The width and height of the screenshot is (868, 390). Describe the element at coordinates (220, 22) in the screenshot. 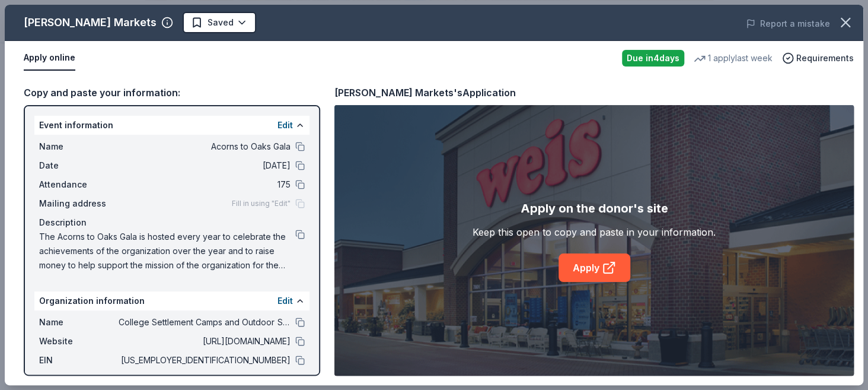

I see `span: Saved` at that location.